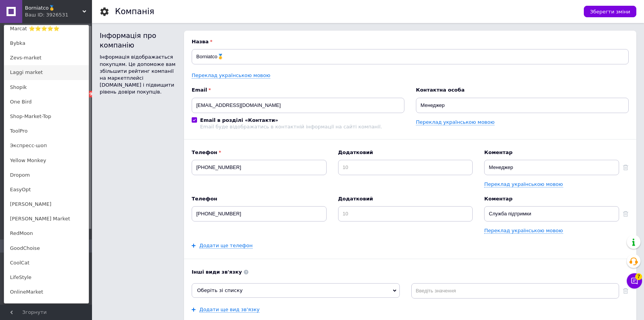  What do you see at coordinates (134, 11) in the screenshot?
I see `h1: Компанія` at bounding box center [134, 11].